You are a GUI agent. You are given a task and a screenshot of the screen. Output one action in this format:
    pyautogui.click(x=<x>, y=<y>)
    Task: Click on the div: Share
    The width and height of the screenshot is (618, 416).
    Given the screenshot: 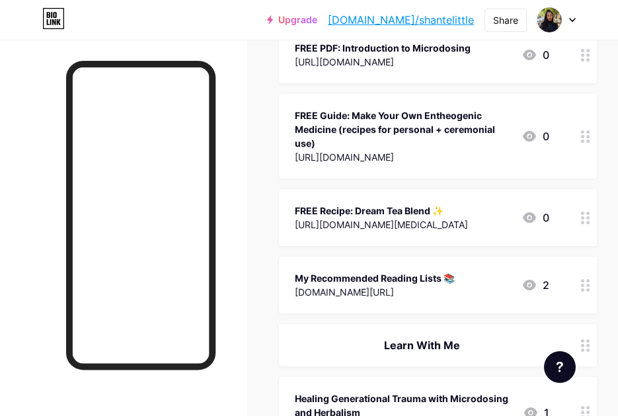 What is the action you would take?
    pyautogui.click(x=506, y=20)
    